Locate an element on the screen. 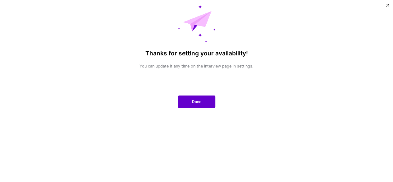 Image resolution: width=393 pixels, height=182 pixels. span: Done is located at coordinates (197, 102).